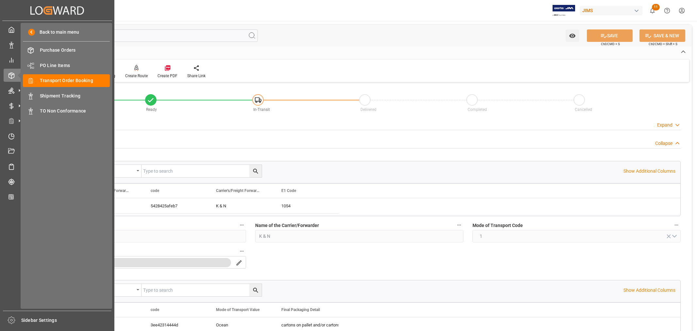  What do you see at coordinates (66, 80) in the screenshot?
I see `a: Transport Order Booking` at bounding box center [66, 80].